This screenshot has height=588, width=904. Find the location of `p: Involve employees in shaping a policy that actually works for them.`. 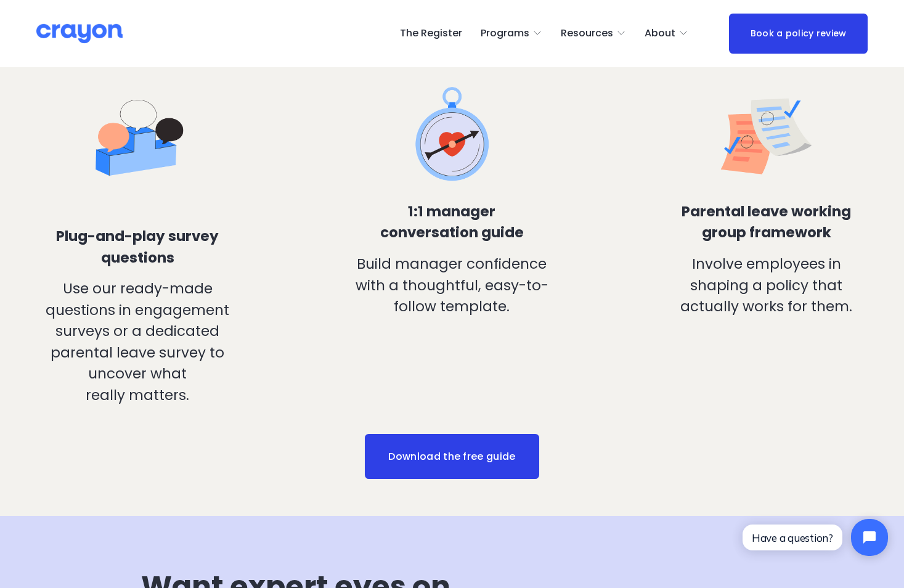

p: Involve employees in shaping a policy that actually works for them. is located at coordinates (766, 285).